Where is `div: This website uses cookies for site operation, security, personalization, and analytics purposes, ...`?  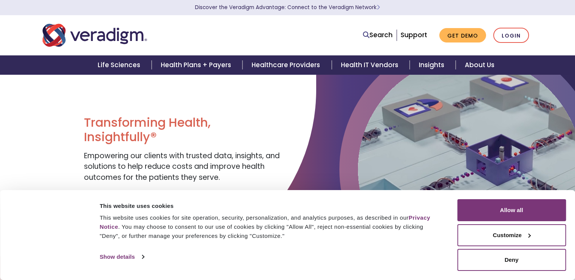
div: This website uses cookies for site operation, security, personalization, and analytics purposes, ... is located at coordinates (270, 227).